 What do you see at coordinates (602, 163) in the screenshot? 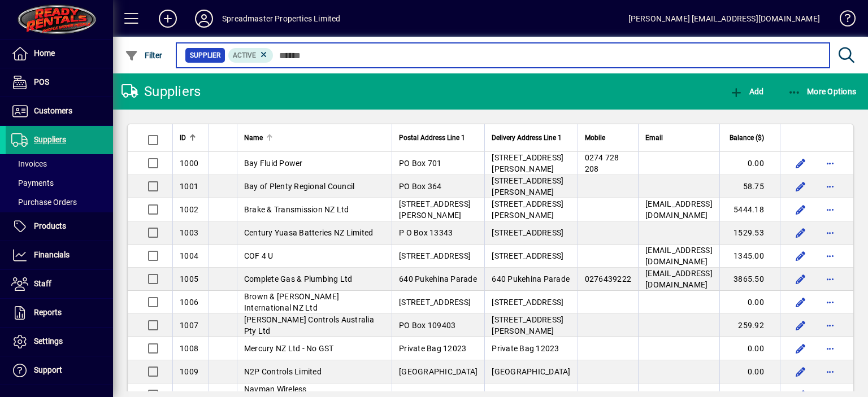
I see `span: 0274 728 208` at bounding box center [602, 163].